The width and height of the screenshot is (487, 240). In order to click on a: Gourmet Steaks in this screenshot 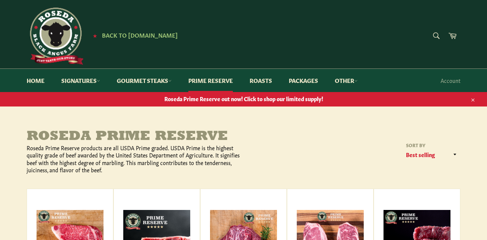, I will do `click(144, 80)`.